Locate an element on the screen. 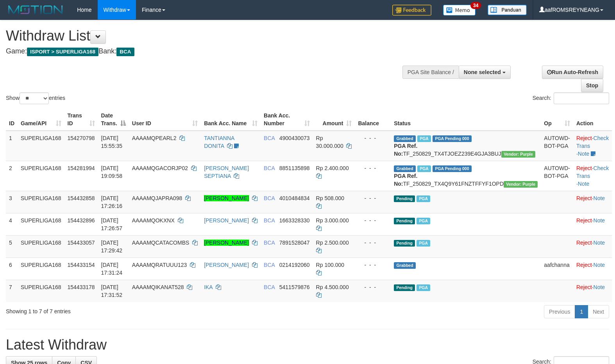 The width and height of the screenshot is (615, 364). span: Copy 5411579876 to clipboard is located at coordinates (295, 287).